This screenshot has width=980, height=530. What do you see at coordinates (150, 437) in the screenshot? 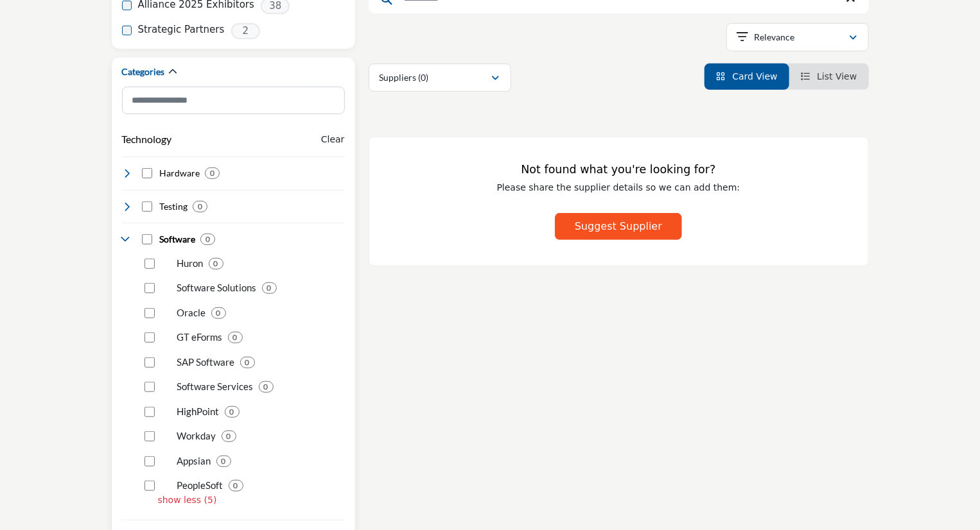
I see `input: Select Workday checkbox` at bounding box center [150, 437].